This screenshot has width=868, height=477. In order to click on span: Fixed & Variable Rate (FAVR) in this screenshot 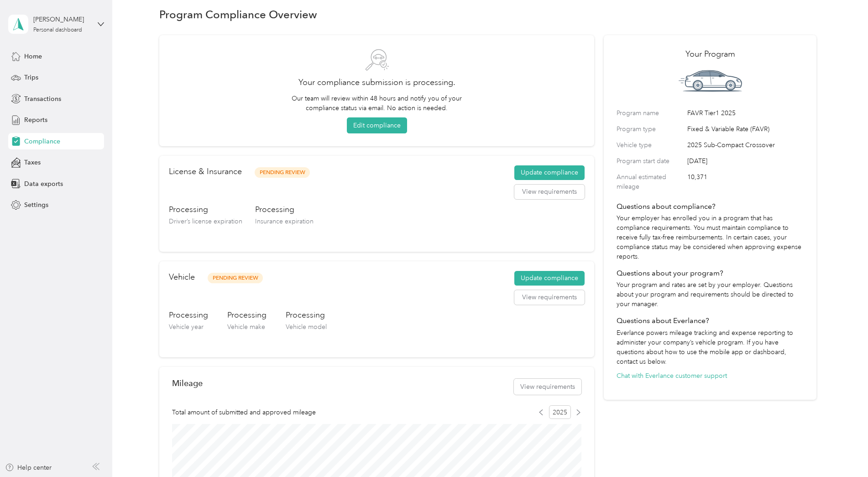, I will do `click(745, 129)`.